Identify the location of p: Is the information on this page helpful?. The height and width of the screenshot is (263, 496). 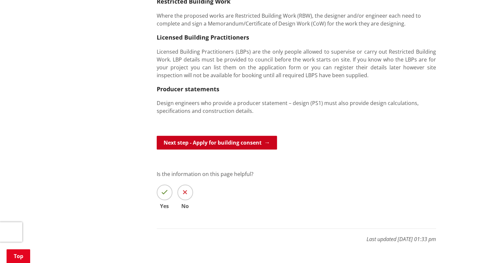
(296, 174).